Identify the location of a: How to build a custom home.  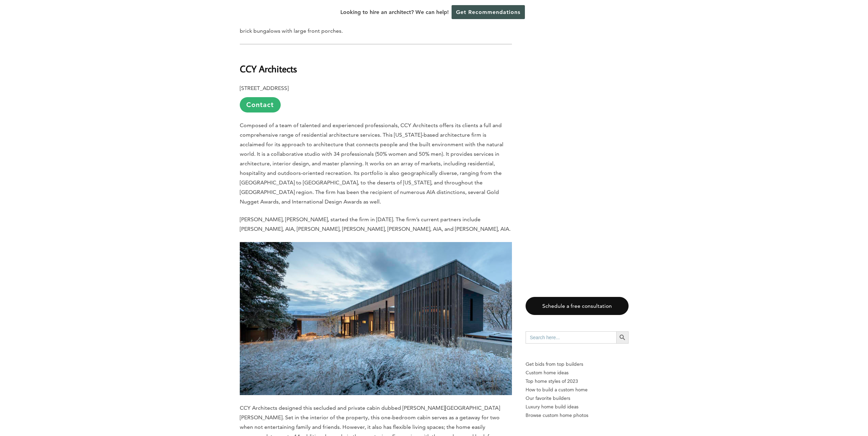
(577, 390).